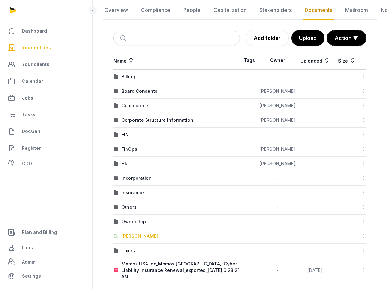  What do you see at coordinates (116, 236) in the screenshot?
I see `img: folder-upload.svg` at bounding box center [116, 236].